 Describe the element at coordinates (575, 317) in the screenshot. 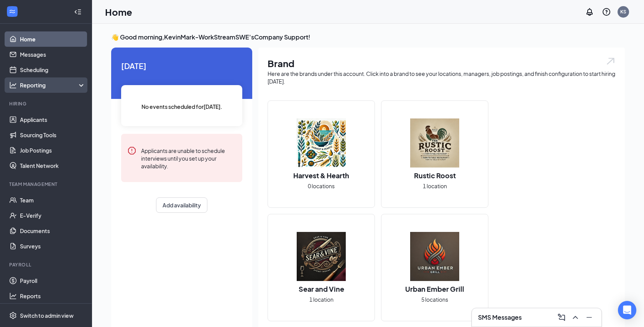

I see `button: ChevronUp` at that location.